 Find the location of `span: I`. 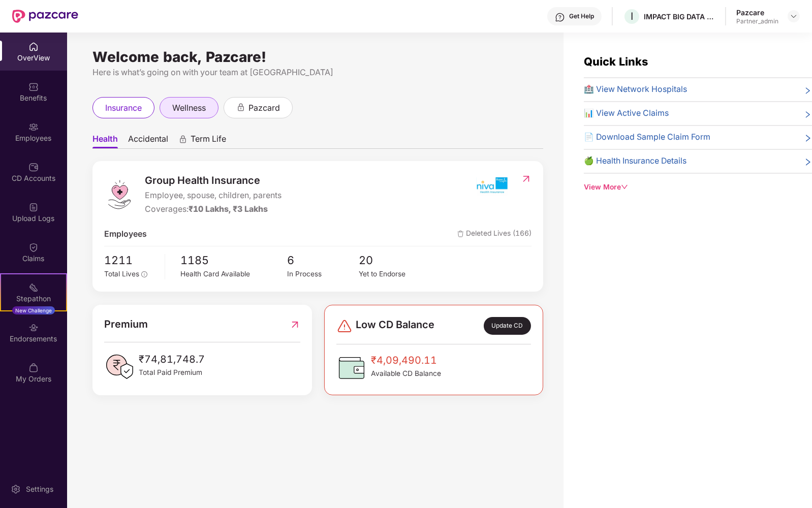

span: I is located at coordinates (631, 17).